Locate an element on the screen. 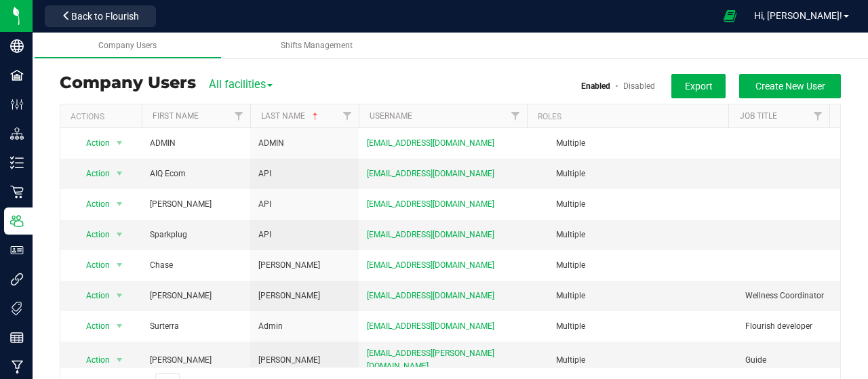 This screenshot has height=379, width=868. inline-svg: Distribution is located at coordinates (17, 134).